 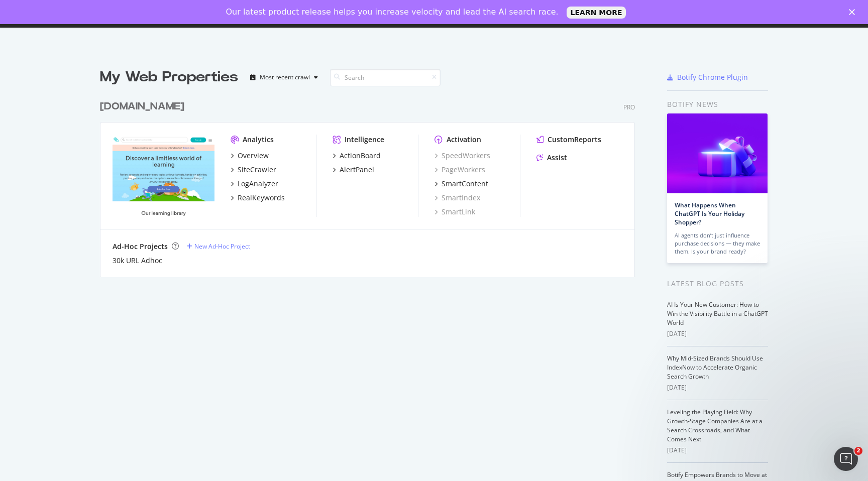 I want to click on a: AlertPanel, so click(x=353, y=170).